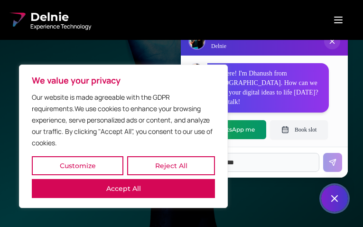 This screenshot has width=363, height=227. Describe the element at coordinates (299, 129) in the screenshot. I see `button: Book slot` at that location.